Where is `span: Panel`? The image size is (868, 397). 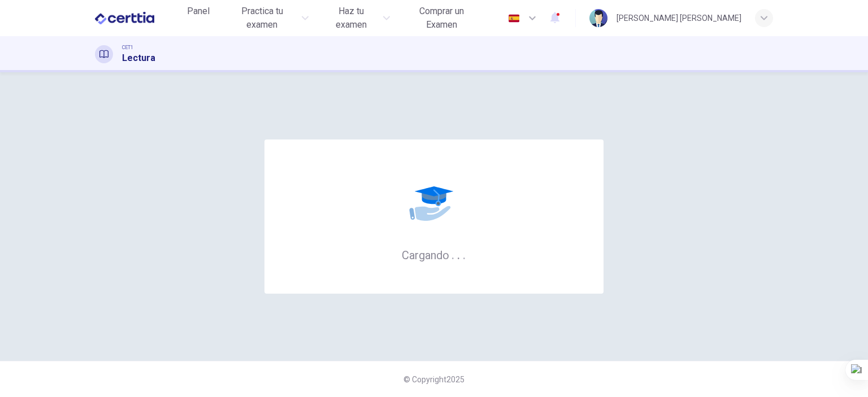 span: Panel is located at coordinates (198, 12).